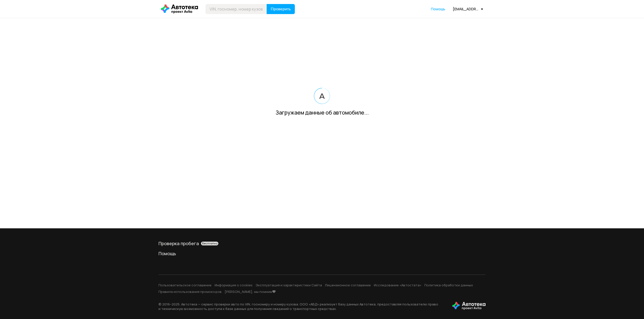  What do you see at coordinates (322, 254) in the screenshot?
I see `p: Помощь` at bounding box center [322, 254].